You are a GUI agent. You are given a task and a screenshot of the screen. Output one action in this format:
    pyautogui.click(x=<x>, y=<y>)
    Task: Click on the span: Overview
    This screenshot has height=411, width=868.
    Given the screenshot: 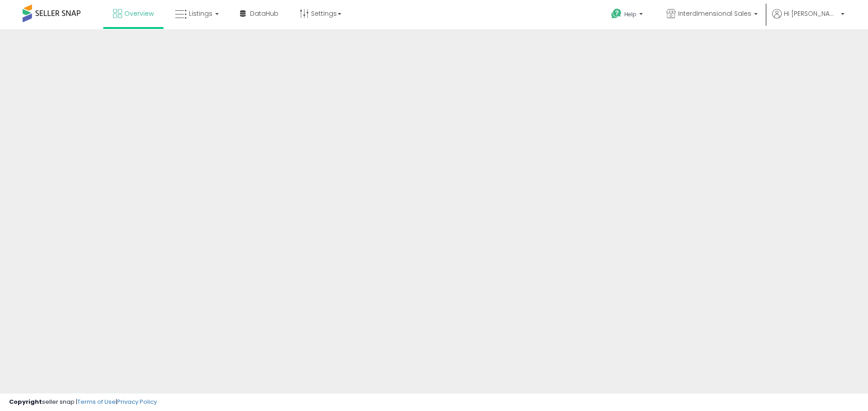 What is the action you would take?
    pyautogui.click(x=139, y=13)
    